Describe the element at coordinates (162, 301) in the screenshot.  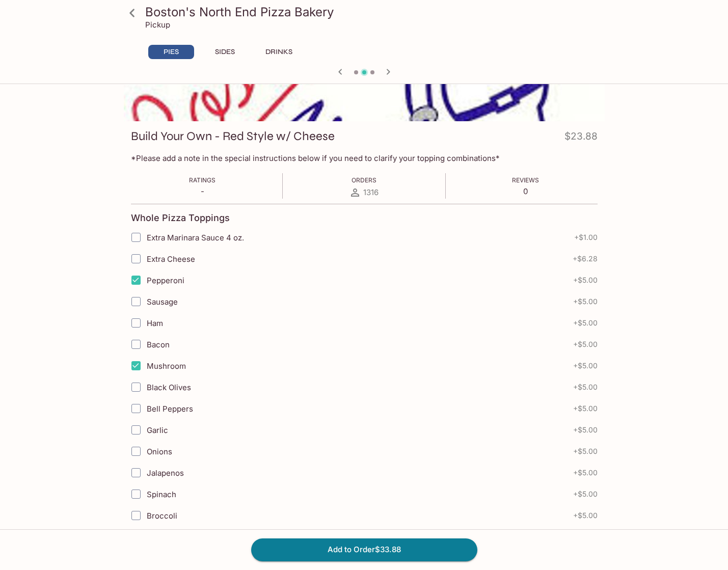
I see `span: Sausage` at that location.